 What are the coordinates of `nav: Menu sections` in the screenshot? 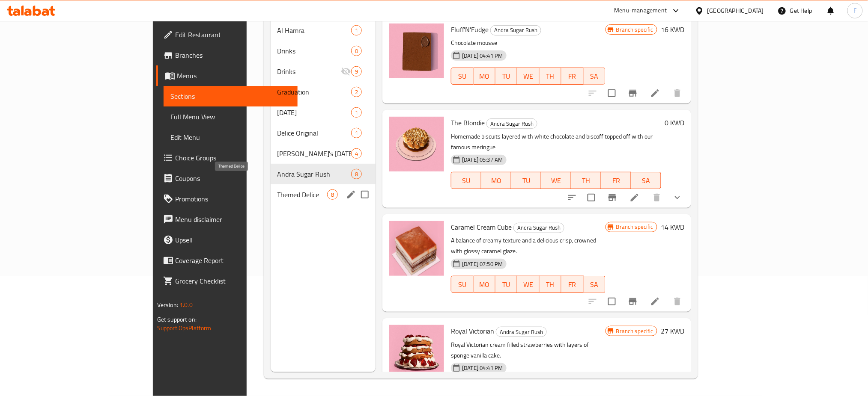 It's located at (323, 112).